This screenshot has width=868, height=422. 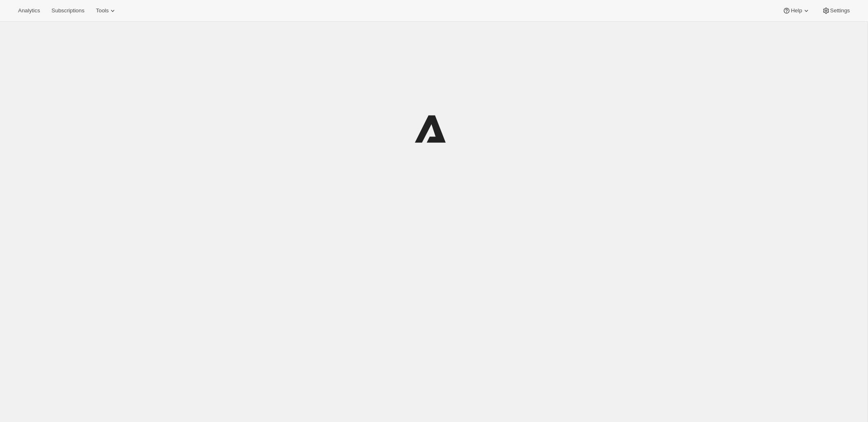 I want to click on button: Tools, so click(x=106, y=11).